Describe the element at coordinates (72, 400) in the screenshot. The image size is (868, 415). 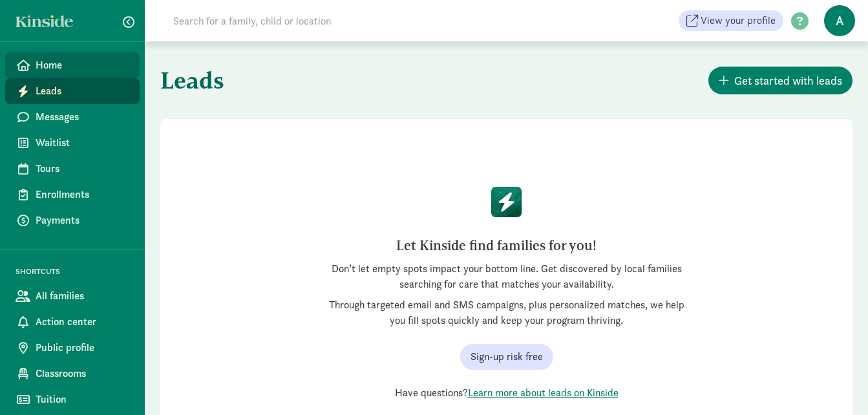
I see `a: Tuition` at that location.